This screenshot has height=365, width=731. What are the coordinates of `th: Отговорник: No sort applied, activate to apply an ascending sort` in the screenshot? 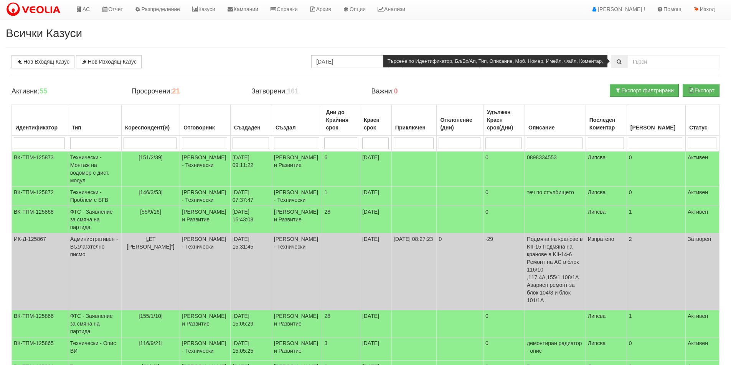 It's located at (205, 120).